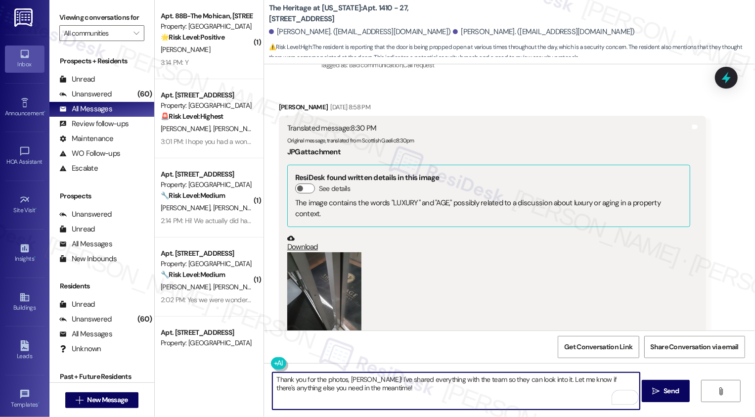 The height and width of the screenshot is (417, 755). I want to click on label: See details, so click(334, 188).